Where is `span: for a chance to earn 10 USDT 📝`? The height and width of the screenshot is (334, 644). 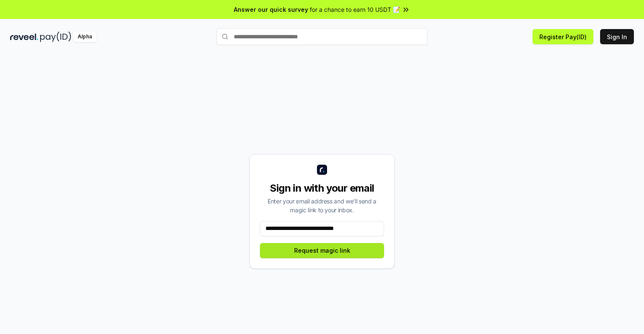
span: for a chance to earn 10 USDT 📝 is located at coordinates (355, 9).